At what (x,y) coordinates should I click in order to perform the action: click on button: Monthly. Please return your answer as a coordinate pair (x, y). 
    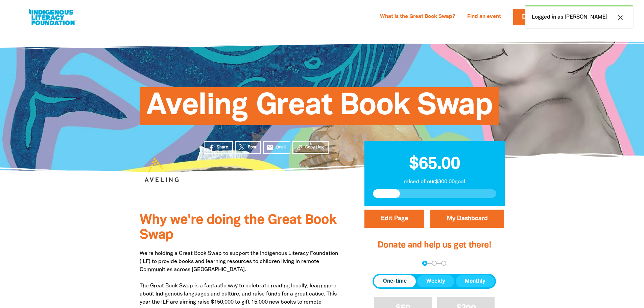
    Looking at the image, I should click on (475, 281).